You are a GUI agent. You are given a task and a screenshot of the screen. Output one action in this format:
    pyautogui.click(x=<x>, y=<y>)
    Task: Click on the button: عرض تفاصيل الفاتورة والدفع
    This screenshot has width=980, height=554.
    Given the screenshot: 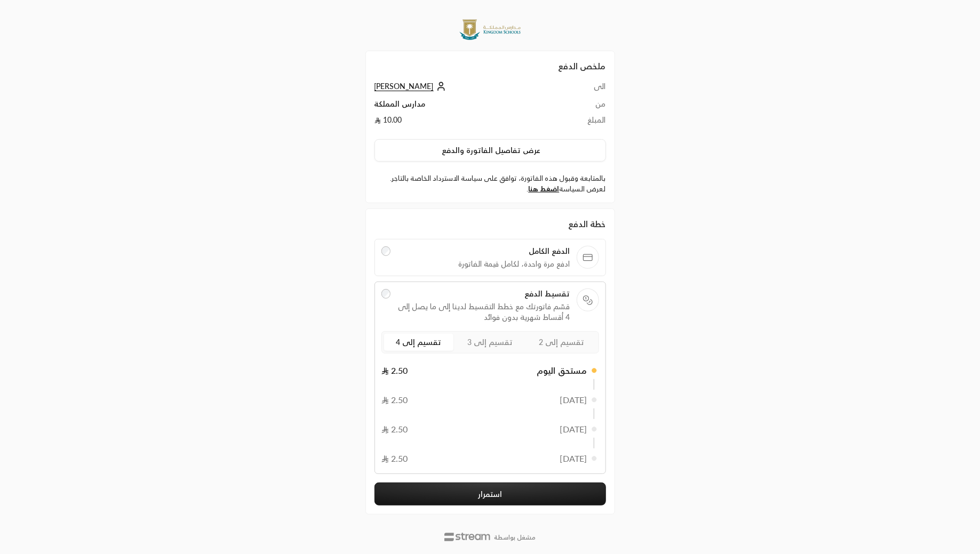 What is the action you would take?
    pyautogui.click(x=490, y=150)
    